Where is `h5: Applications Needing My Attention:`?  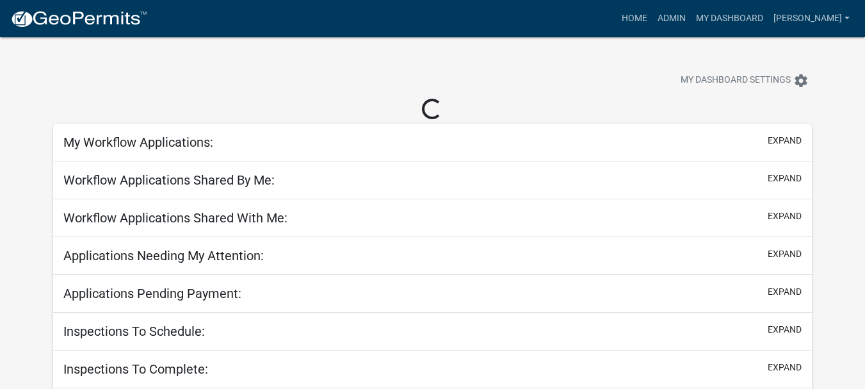
h5: Applications Needing My Attention: is located at coordinates (163, 255).